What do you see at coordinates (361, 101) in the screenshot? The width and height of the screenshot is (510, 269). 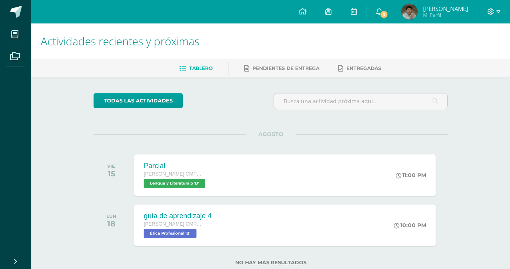 I see `input: Busca una actividad próxima aquí...` at bounding box center [361, 101].